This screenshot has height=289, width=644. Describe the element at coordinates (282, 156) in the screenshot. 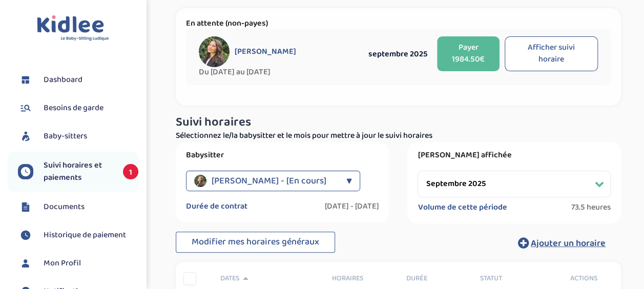

I see `label: Babysitter` at that location.